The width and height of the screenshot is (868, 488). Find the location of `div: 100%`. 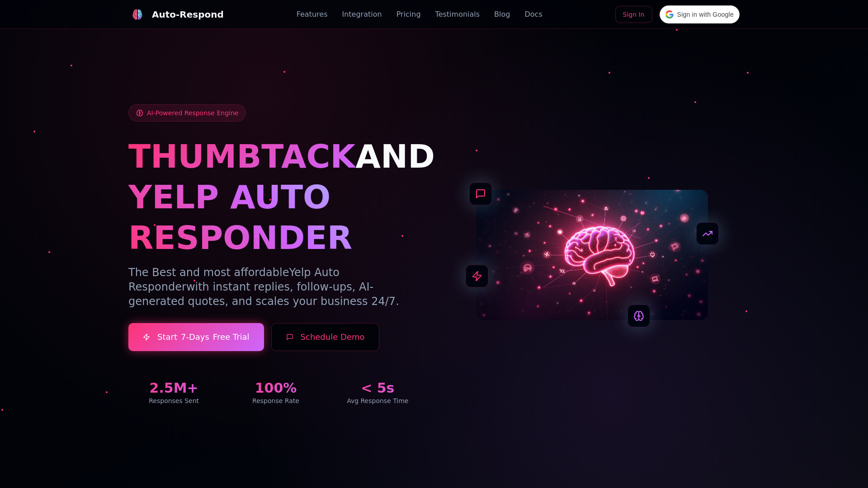

div: 100% is located at coordinates (275, 388).